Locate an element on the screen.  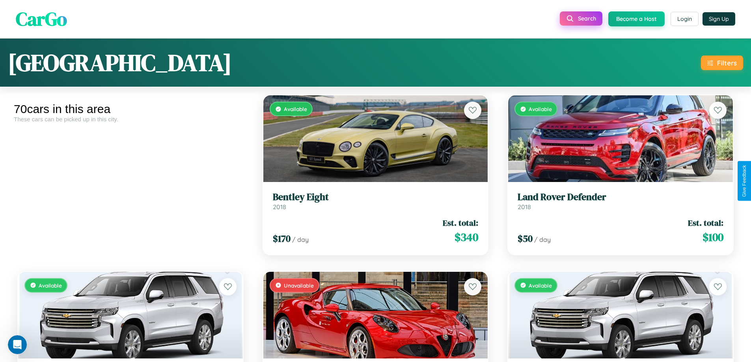
div: Filters is located at coordinates (727, 63).